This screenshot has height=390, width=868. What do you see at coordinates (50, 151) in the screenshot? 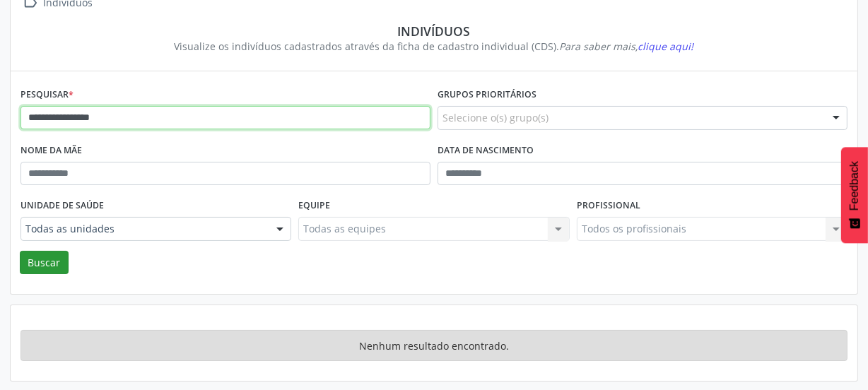
I see `label: Nome da mãe` at bounding box center [50, 151].